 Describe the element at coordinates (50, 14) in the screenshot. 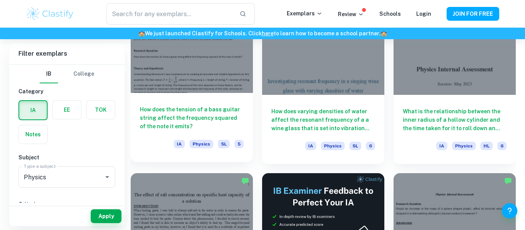

I see `a: Clastify logo` at that location.